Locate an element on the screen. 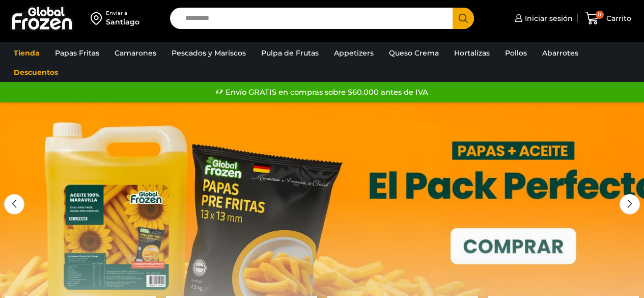 The image size is (644, 298). a: Queso Crema is located at coordinates (414, 53).